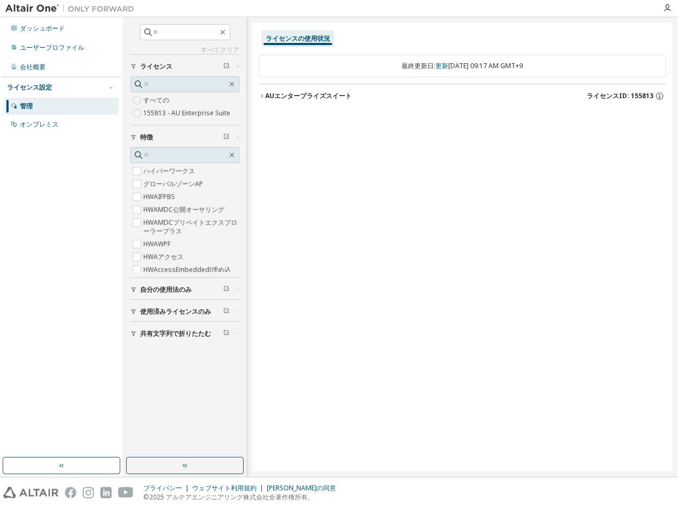  I want to click on div: オンプレミス, so click(39, 125).